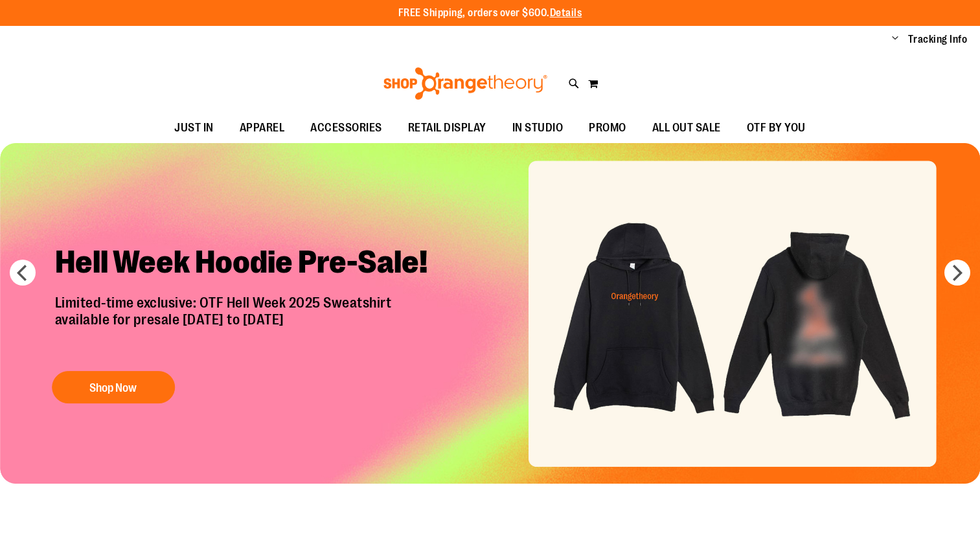 The height and width of the screenshot is (540, 980). Describe the element at coordinates (346, 128) in the screenshot. I see `a: ACCESSORIES` at that location.